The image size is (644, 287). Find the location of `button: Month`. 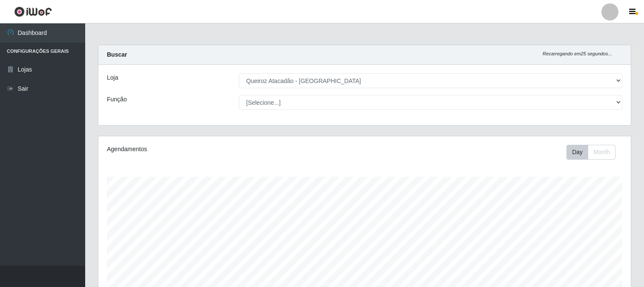

button: Month is located at coordinates (602, 152).